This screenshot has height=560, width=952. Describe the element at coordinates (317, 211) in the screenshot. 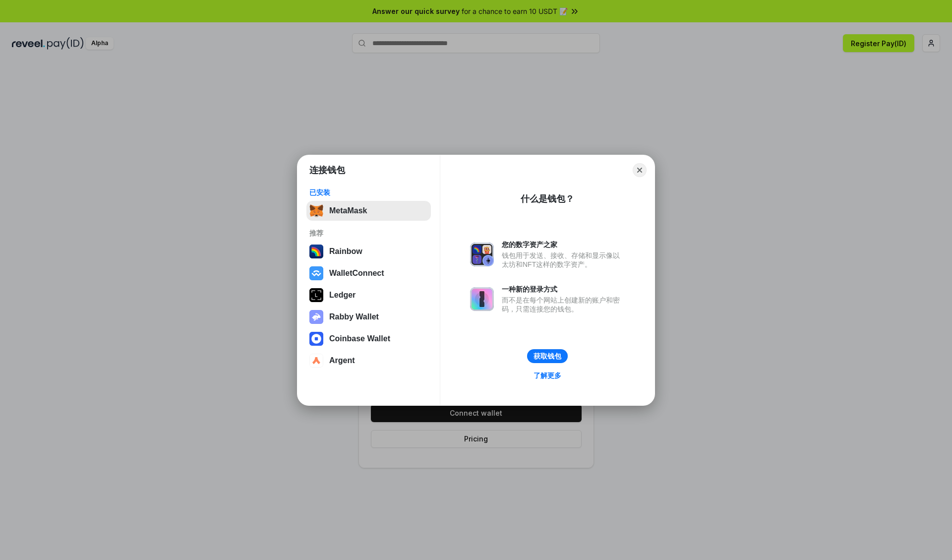

I see `img: svg+xml,%3Csvg%20fill%3D%22none%22%20height%3D%2233%22%20viewBox%3D%220%200%2035%2033%22%20width%...` at that location.